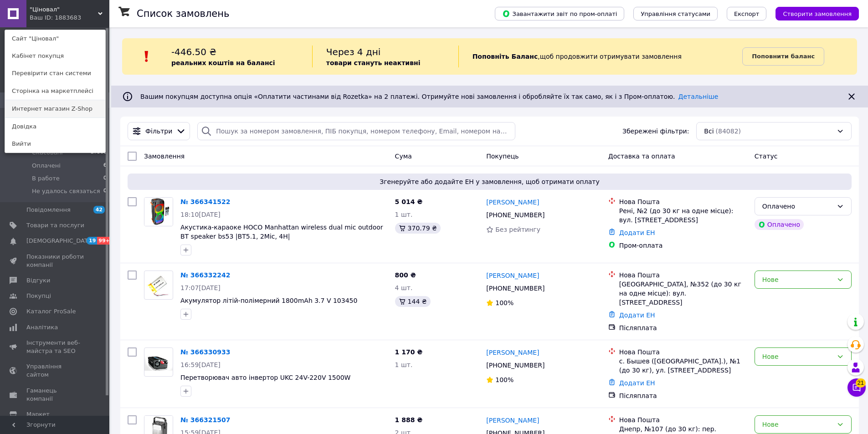  What do you see at coordinates (55, 371) in the screenshot?
I see `span: Управління сайтом` at bounding box center [55, 371].